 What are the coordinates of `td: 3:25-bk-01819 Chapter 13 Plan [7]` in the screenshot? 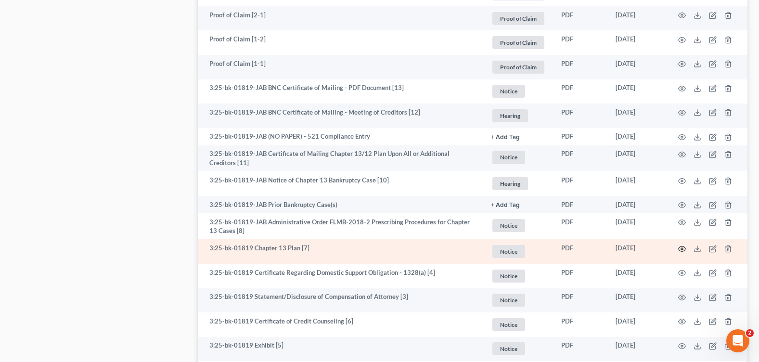 It's located at (340, 251).